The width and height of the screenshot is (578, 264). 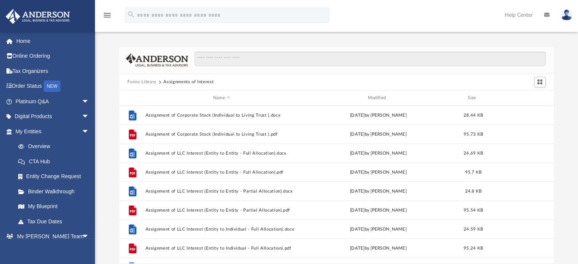 I want to click on span: 24.8 KB, so click(x=473, y=191).